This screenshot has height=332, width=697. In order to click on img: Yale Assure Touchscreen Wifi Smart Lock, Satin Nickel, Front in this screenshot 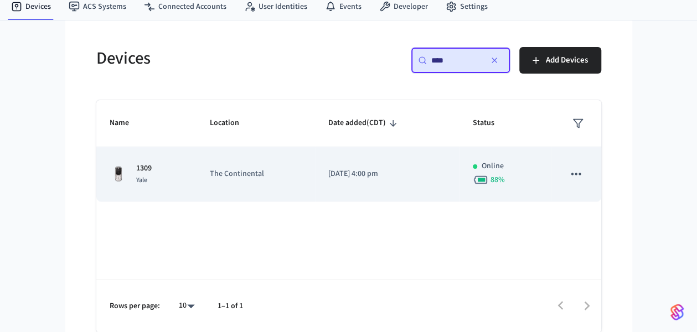, I will do `click(118, 174)`.